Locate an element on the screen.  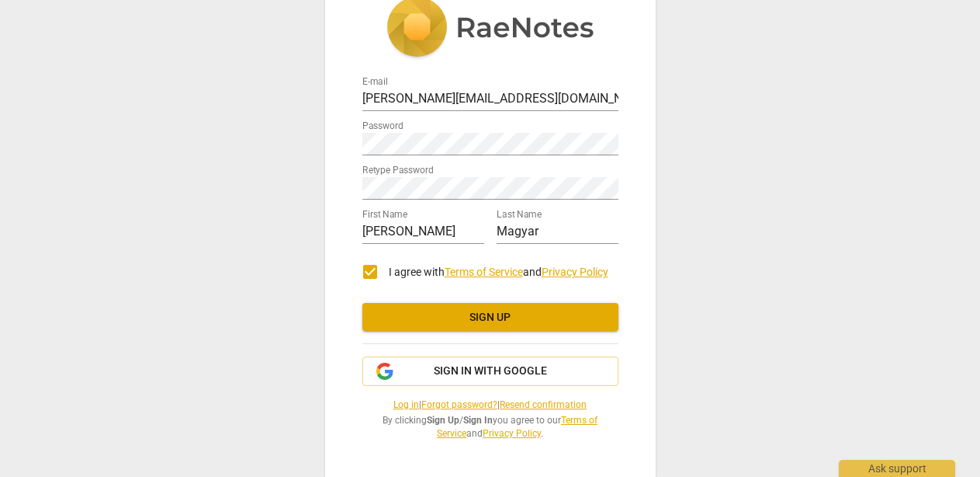
span: By clicking / you agree to our and . is located at coordinates (491, 426).